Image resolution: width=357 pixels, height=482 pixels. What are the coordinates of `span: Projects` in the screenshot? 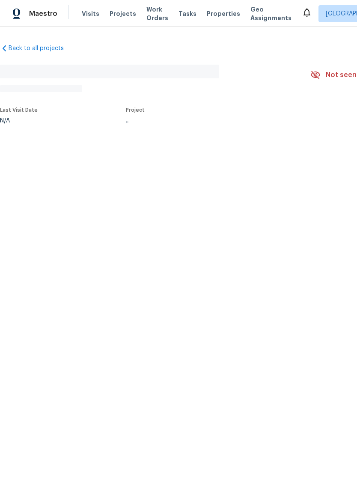 It's located at (123, 14).